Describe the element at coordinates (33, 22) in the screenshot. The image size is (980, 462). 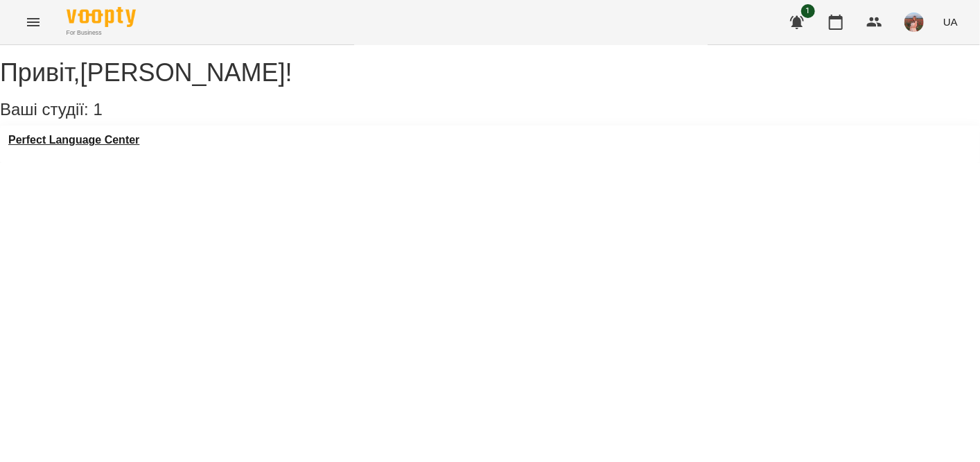
I see `button: Menu` at that location.